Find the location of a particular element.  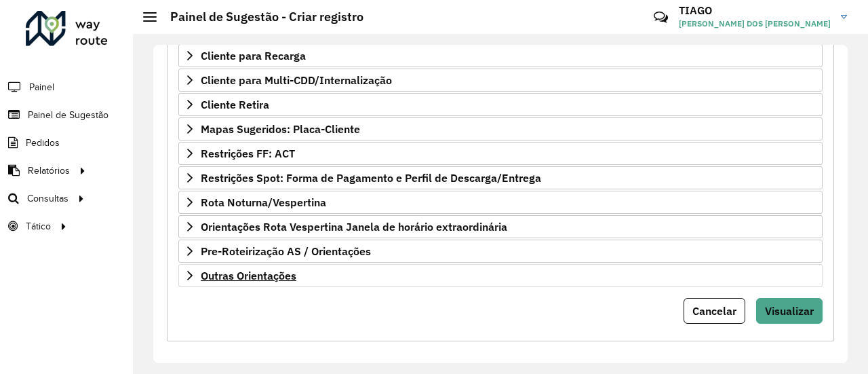

a: Mapas Sugeridos: Placa-Cliente is located at coordinates (500, 129).